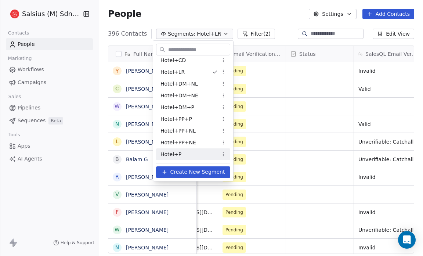  What do you see at coordinates (179, 95) in the screenshot?
I see `span: Hotel+DM+NE` at bounding box center [179, 95].